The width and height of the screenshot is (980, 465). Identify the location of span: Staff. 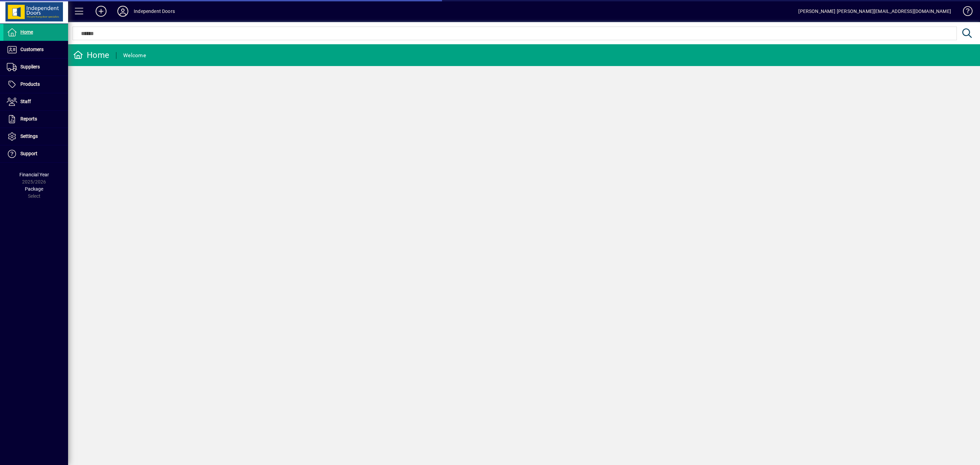
(26, 101).